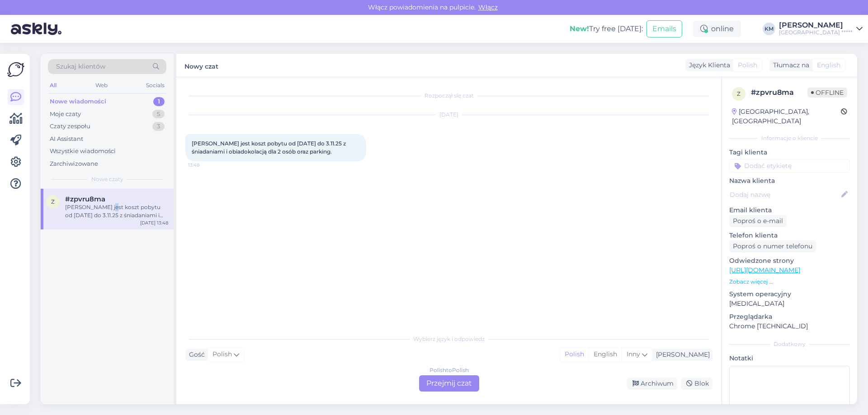 Image resolution: width=868 pixels, height=415 pixels. I want to click on div: Dodatkowy, so click(790, 345).